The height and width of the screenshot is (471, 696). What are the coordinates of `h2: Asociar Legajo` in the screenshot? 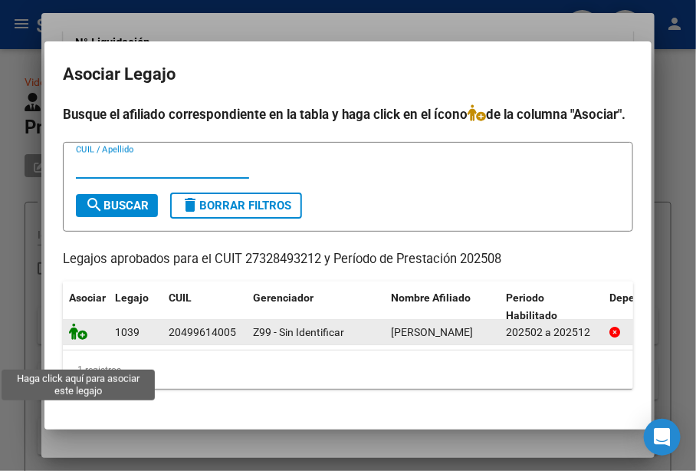 It's located at (348, 74).